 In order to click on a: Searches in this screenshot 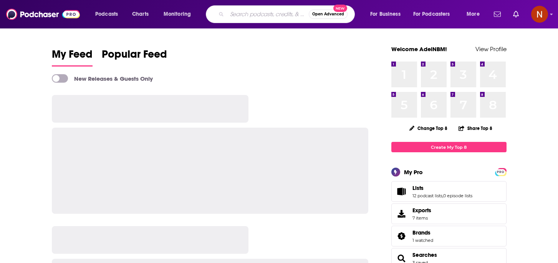, I will do `click(425, 255)`.